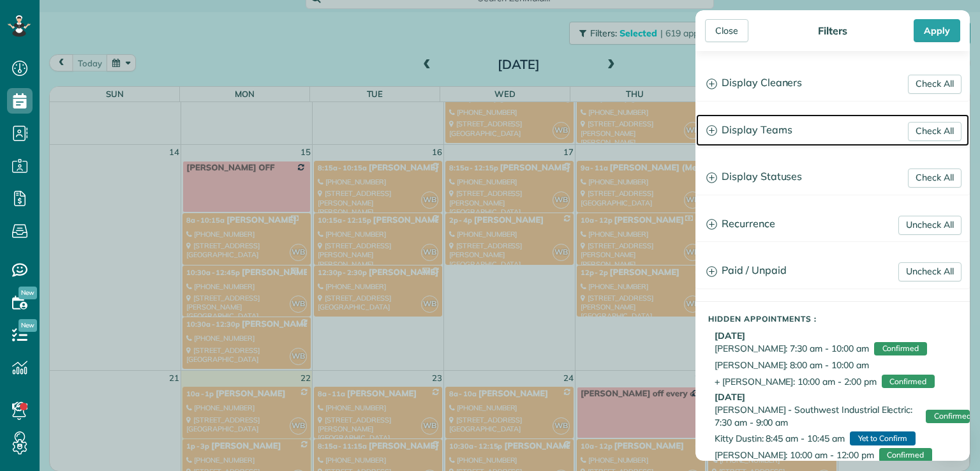  I want to click on span: Cancelled, so click(900, 365).